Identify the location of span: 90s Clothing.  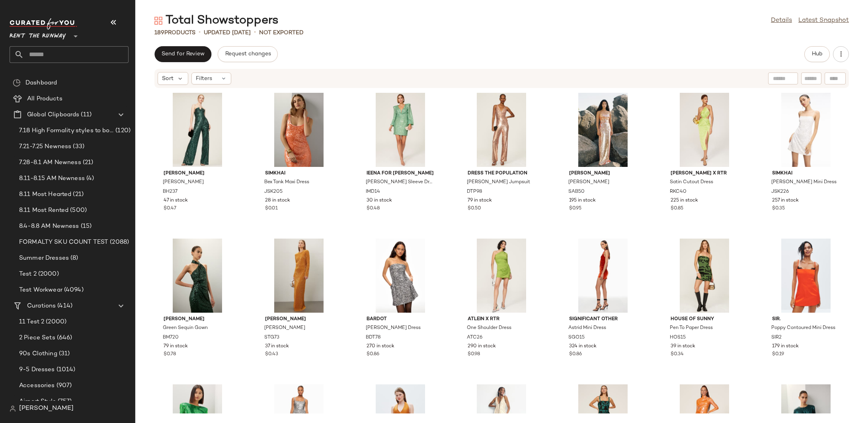
(38, 353).